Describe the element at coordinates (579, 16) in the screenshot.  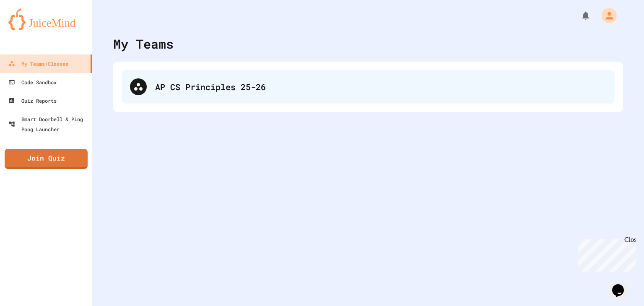
I see `div: My Notifications` at that location.